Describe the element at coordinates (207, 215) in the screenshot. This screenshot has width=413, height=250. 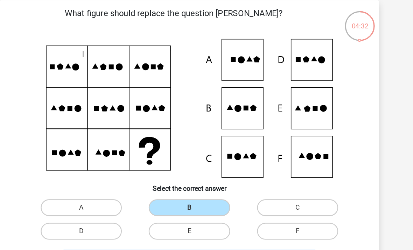
I see `button: Next Question` at that location.